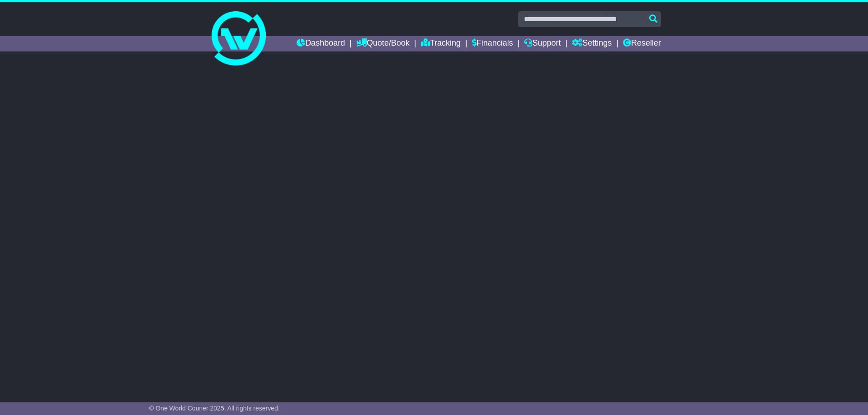 The image size is (868, 415). Describe the element at coordinates (321, 44) in the screenshot. I see `a: Dashboard` at that location.